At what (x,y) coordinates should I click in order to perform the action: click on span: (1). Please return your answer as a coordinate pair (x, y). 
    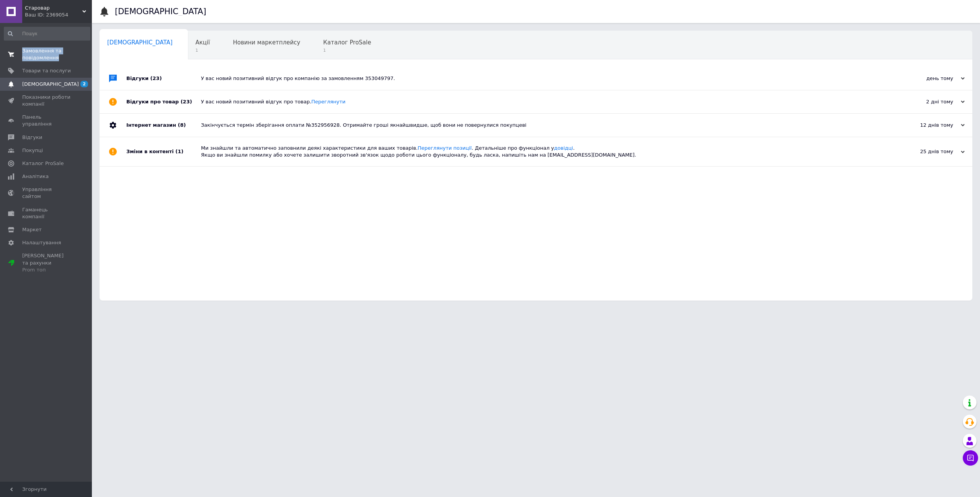
    Looking at the image, I should click on (179, 151).